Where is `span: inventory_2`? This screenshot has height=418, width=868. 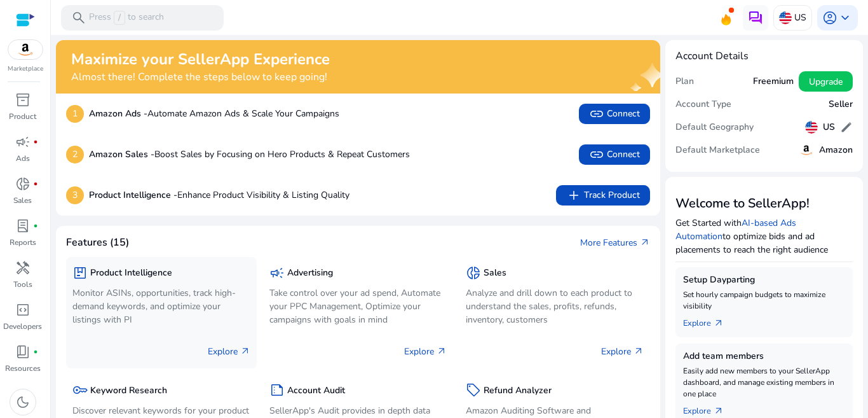
span: inventory_2 is located at coordinates (23, 100).